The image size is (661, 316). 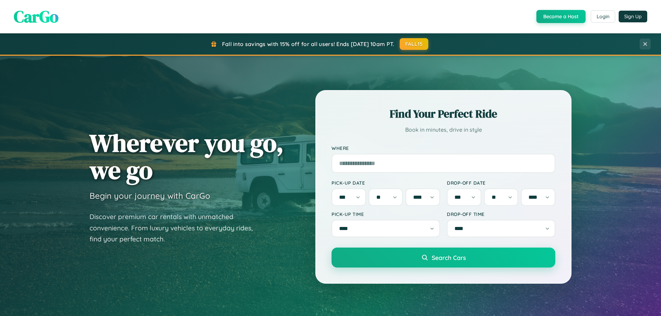 What do you see at coordinates (561, 17) in the screenshot?
I see `button: Become a Host` at bounding box center [561, 17].